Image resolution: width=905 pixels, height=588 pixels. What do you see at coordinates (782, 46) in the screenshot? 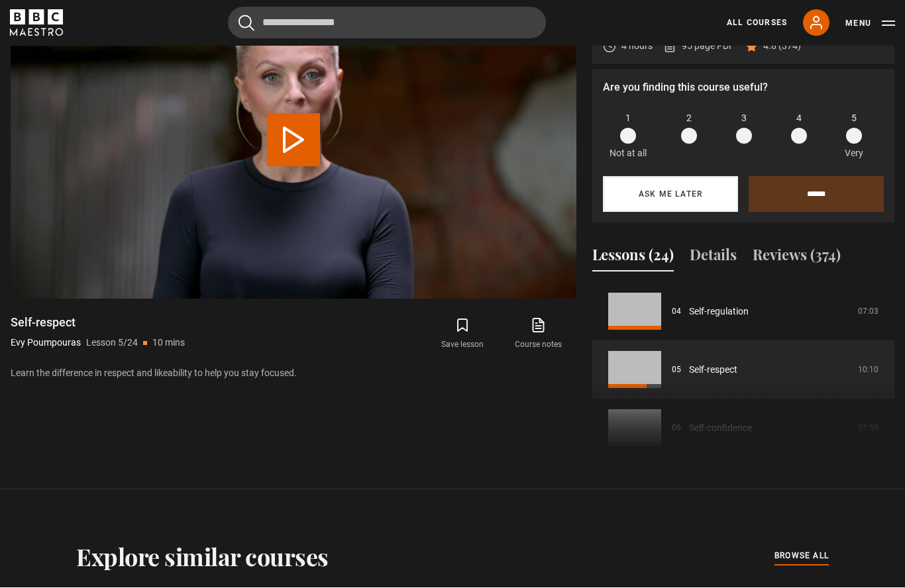
I see `p: 4.8 (374)` at bounding box center [782, 46].